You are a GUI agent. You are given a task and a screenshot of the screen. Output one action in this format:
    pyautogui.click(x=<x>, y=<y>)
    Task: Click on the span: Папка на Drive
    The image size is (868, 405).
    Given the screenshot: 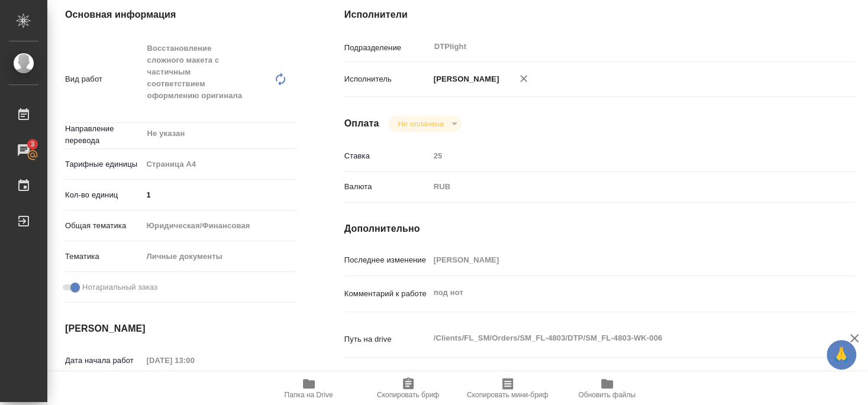 What is the action you would take?
    pyautogui.click(x=309, y=395)
    